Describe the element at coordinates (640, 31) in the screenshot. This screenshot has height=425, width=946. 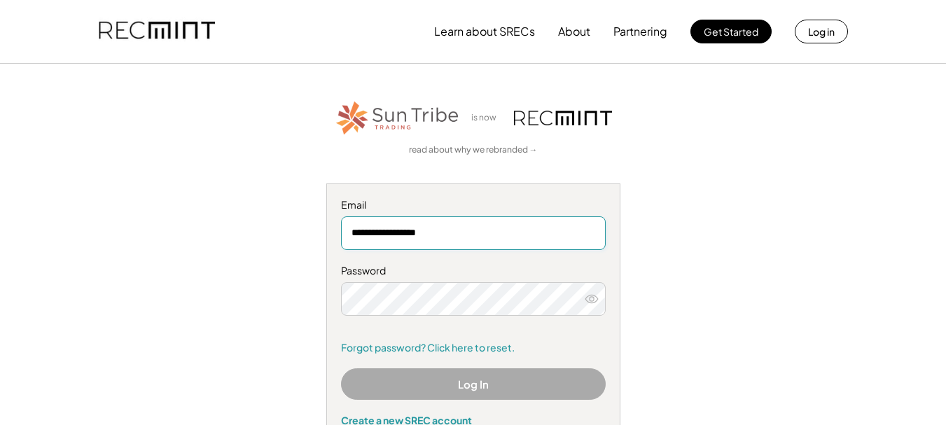
I see `button: Partnering` at that location.